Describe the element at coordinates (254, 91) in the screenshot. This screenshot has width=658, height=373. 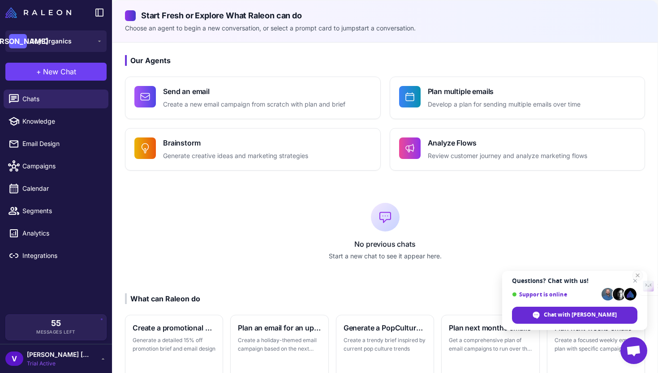
I see `h4: Send an email` at that location.